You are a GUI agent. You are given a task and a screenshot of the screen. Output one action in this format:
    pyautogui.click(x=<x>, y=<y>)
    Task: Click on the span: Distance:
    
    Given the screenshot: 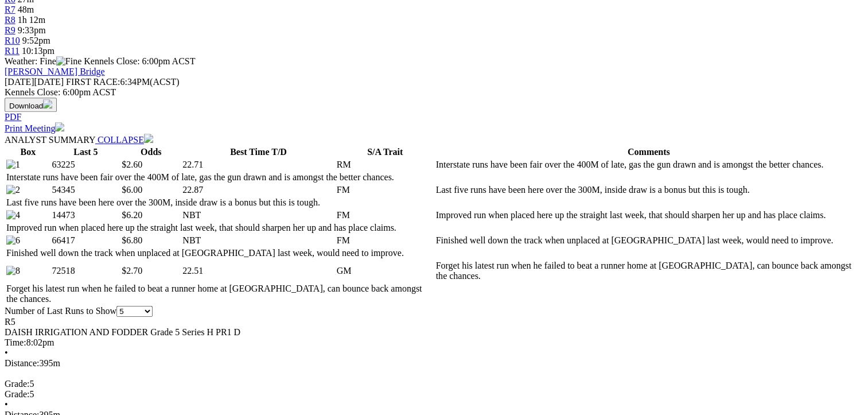 What is the action you would take?
    pyautogui.click(x=22, y=363)
    